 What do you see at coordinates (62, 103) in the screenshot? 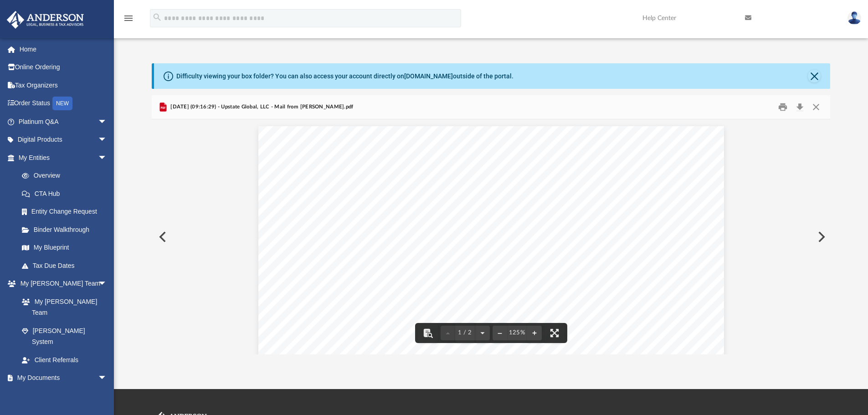
I see `div: NEW` at bounding box center [62, 103].